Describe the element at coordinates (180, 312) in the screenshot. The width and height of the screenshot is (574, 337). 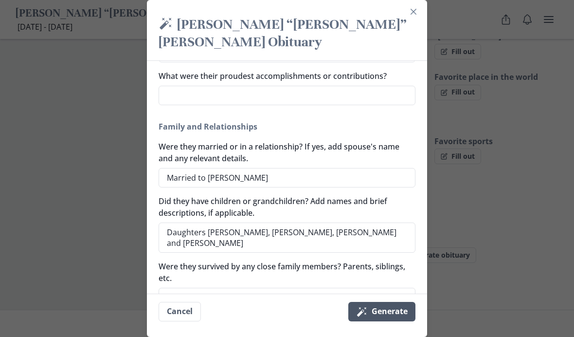
I see `button: Cancel` at that location.